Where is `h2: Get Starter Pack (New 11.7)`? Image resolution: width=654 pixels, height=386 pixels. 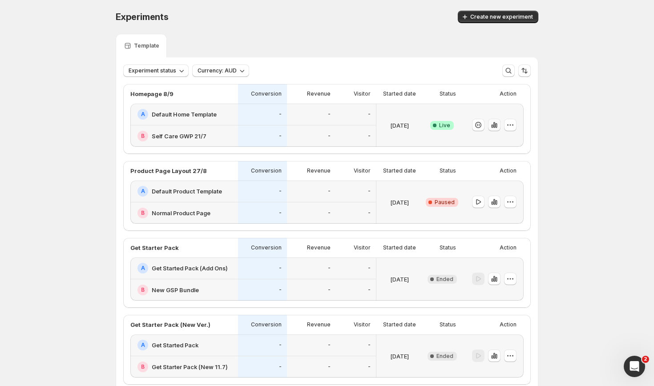
h2: Get Starter Pack (New 11.7) is located at coordinates (190, 367).